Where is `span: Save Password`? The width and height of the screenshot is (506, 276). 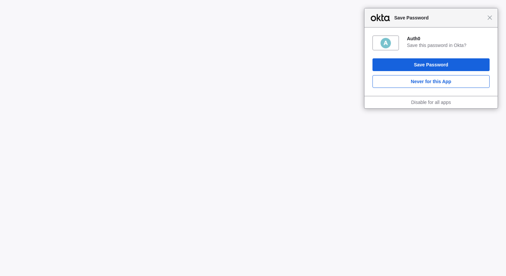 span: Save Password is located at coordinates (439, 18).